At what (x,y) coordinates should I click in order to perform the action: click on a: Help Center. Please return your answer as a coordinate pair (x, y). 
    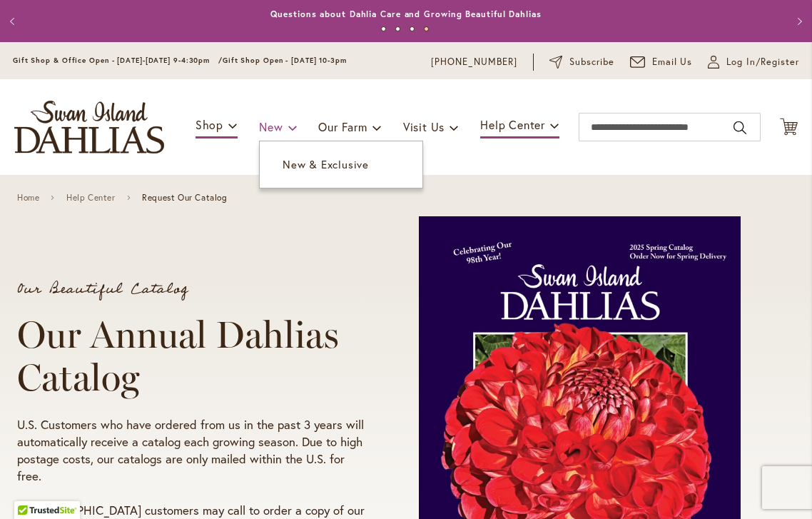
    Looking at the image, I should click on (91, 198).